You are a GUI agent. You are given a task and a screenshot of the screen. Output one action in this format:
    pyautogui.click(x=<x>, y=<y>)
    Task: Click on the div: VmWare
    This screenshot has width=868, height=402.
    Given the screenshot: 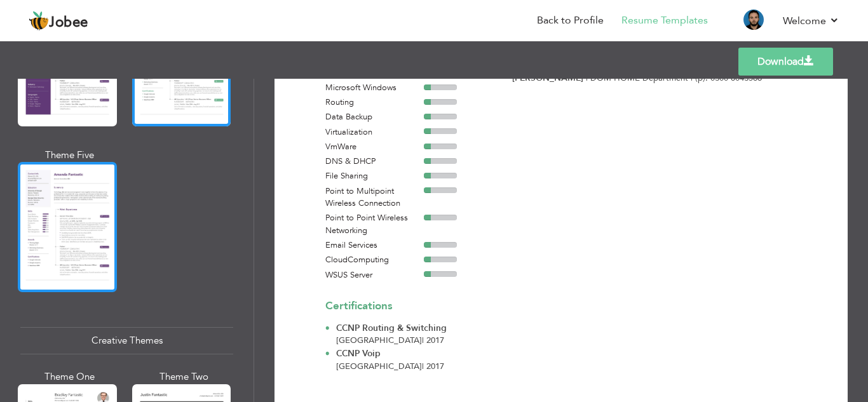 What is the action you would take?
    pyautogui.click(x=374, y=148)
    